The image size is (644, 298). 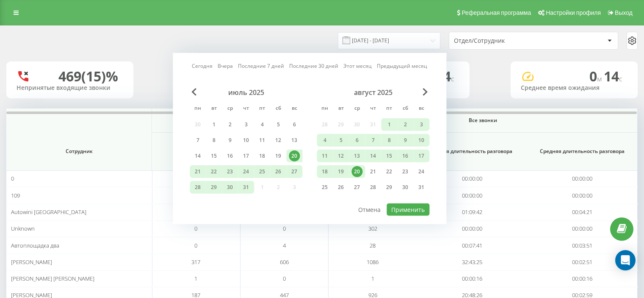 What do you see at coordinates (230, 125) in the screenshot?
I see `div: 2` at bounding box center [230, 125].